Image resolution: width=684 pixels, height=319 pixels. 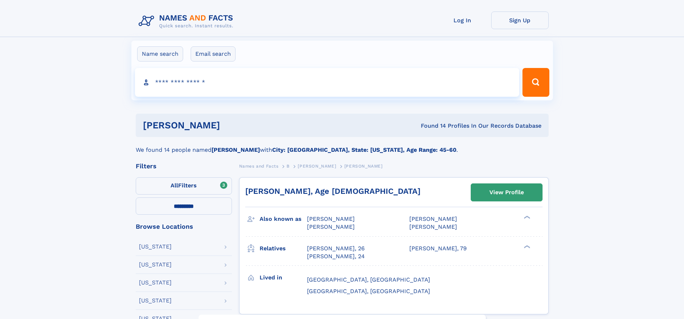 I want to click on a: Log In, so click(x=463, y=20).